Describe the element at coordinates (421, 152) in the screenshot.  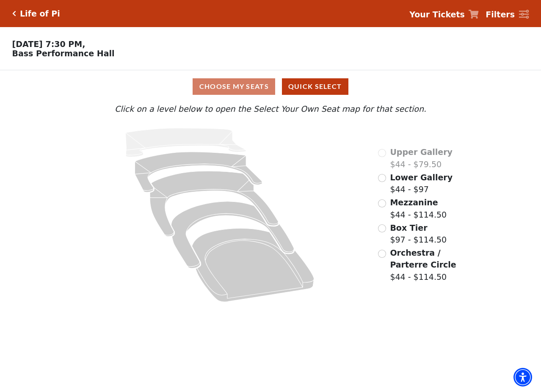
I see `span: Upper Gallery` at that location.